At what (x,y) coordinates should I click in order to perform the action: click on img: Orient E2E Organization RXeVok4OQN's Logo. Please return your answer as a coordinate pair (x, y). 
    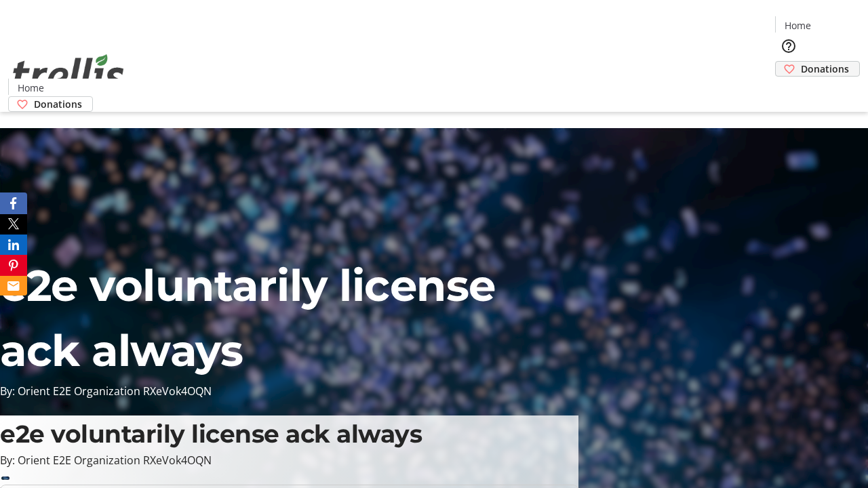
    Looking at the image, I should click on (68, 73).